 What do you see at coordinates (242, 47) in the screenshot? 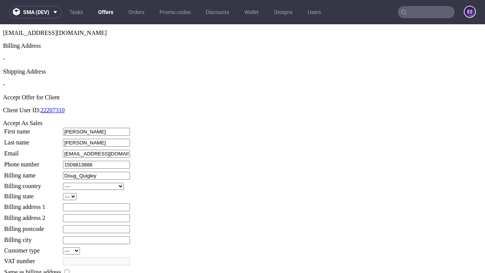
I see `div: Shipping Address` at bounding box center [242, 47].